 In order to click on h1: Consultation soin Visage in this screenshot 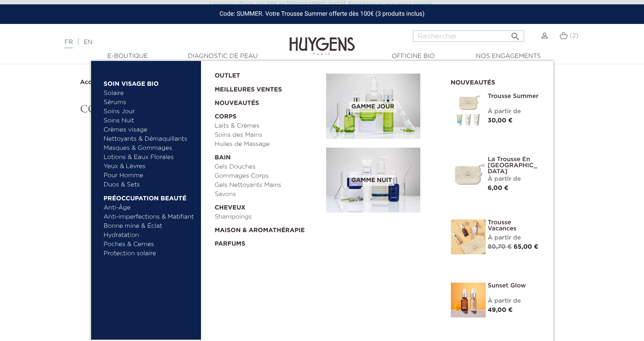, I will do `click(322, 109)`.